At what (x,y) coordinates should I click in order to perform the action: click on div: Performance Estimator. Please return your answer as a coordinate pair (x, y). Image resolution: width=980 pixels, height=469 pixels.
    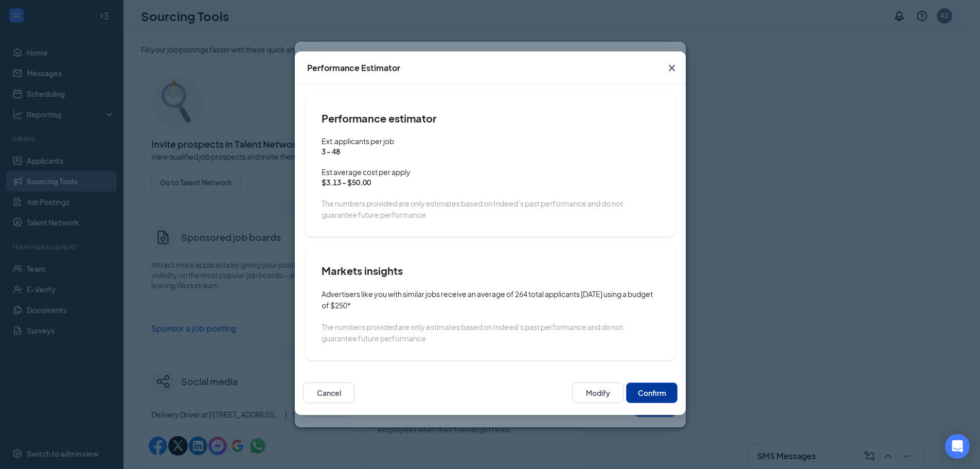
    Looking at the image, I should click on (353, 68).